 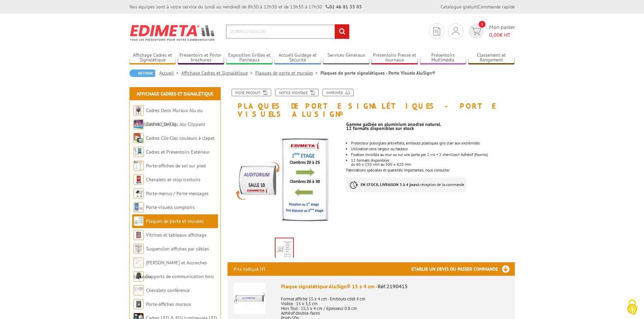 What do you see at coordinates (433, 149) in the screenshot?
I see `li: Utilisation sens largeur ou hauteur` at bounding box center [433, 149].